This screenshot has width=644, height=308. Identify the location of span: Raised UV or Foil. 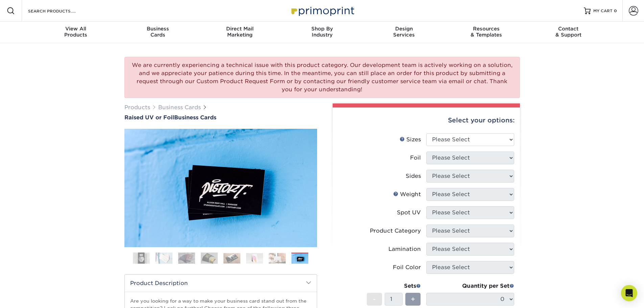
(149, 117).